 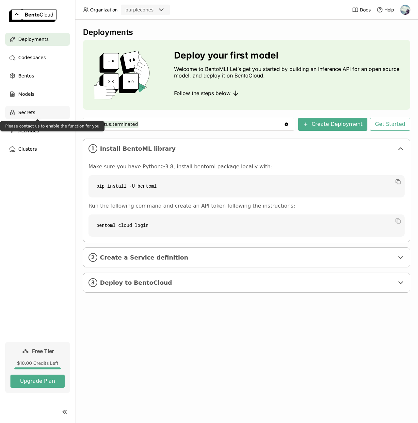 What do you see at coordinates (247, 206) in the screenshot?
I see `p: Run the following command and create an API token following the instructions:` at bounding box center [247, 206].